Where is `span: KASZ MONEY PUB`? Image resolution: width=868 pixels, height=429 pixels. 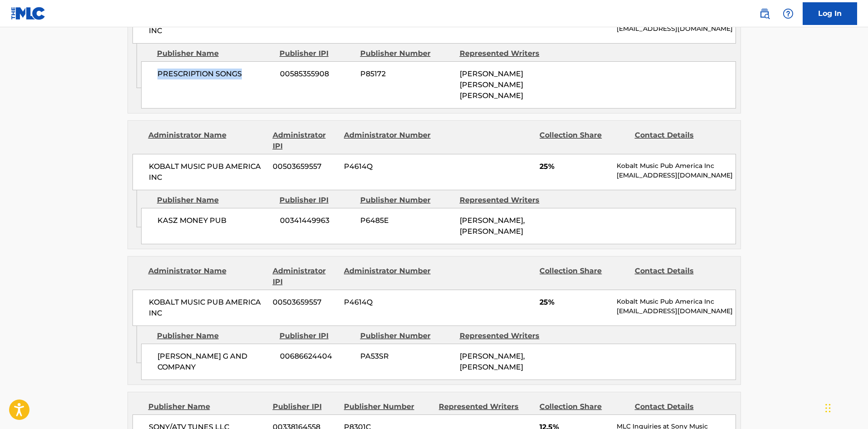 span: KASZ MONEY PUB is located at coordinates (215, 220).